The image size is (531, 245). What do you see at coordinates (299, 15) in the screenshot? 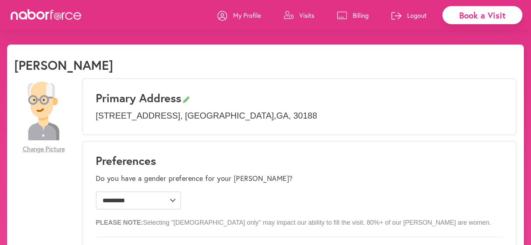
I see `a: Visits` at bounding box center [299, 15].